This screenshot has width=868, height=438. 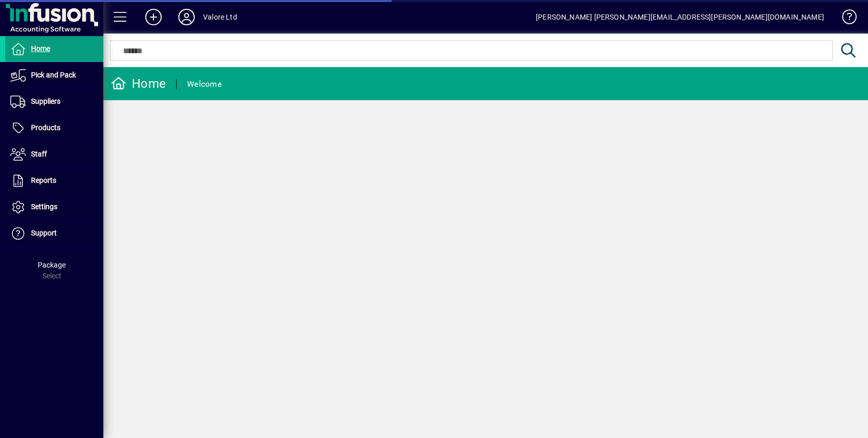 I want to click on a: Settings, so click(x=54, y=207).